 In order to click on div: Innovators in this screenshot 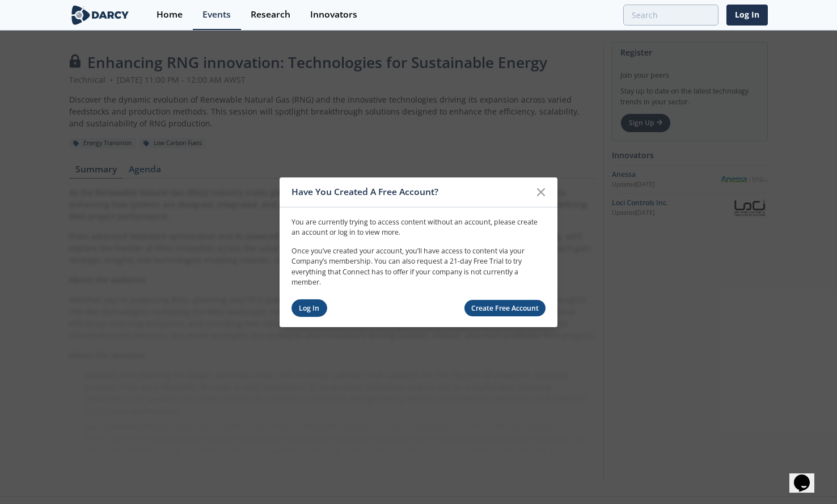, I will do `click(334, 15)`.